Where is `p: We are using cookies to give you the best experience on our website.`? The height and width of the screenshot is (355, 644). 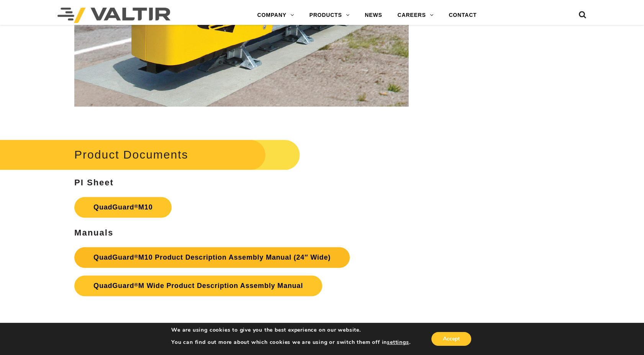
p: We are using cookies to give you the best experience on our website. is located at coordinates (291, 330).